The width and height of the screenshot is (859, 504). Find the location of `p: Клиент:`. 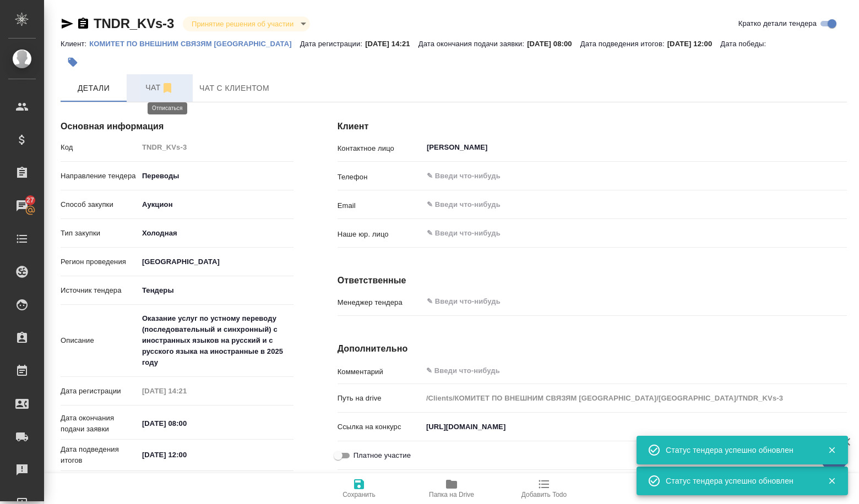

p: Клиент: is located at coordinates (75, 43).